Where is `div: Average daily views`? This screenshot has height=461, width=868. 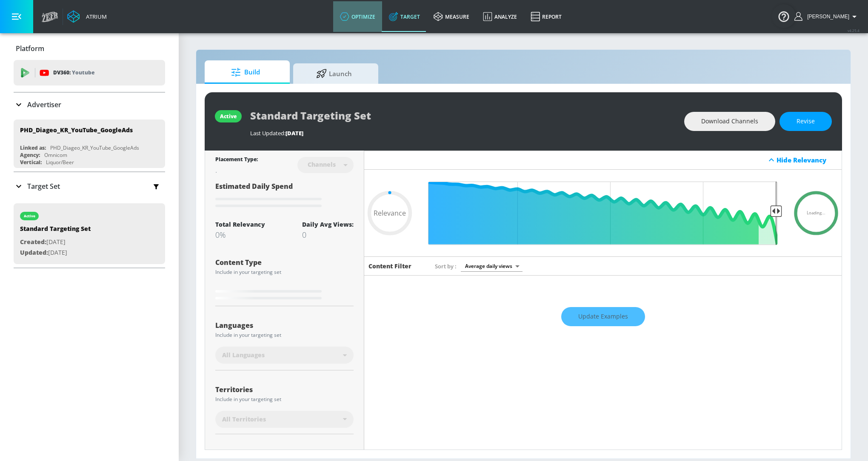
div: Average daily views is located at coordinates (492, 266).